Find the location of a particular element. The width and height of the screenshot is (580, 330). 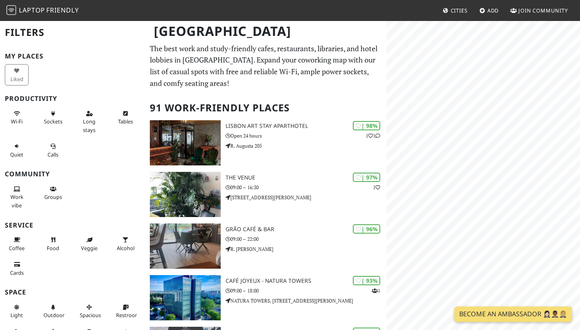

span: Credit cards is located at coordinates (17, 272).